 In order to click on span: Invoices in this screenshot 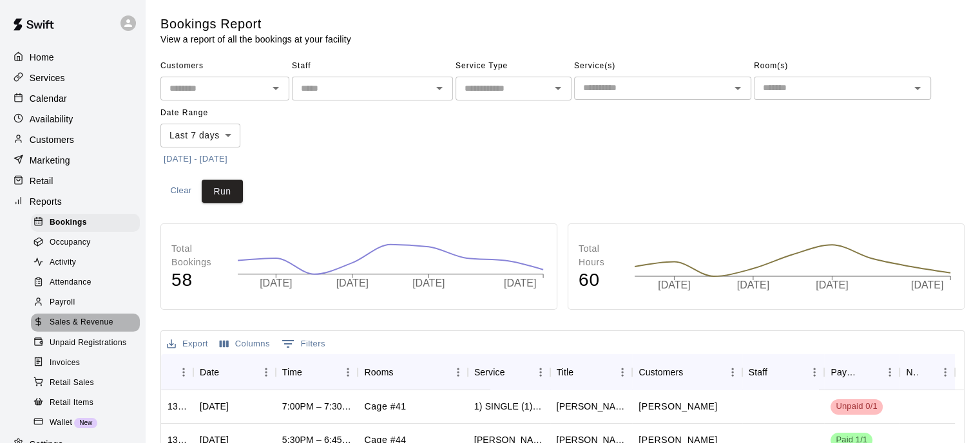, I will do `click(64, 363)`.